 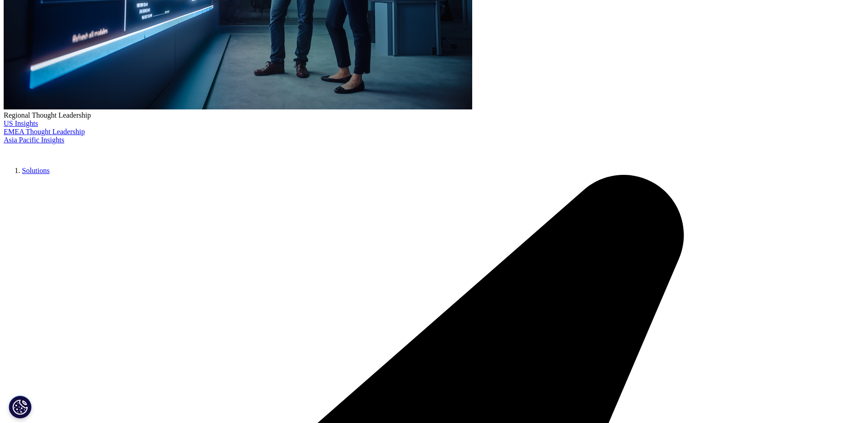 What do you see at coordinates (20, 123) in the screenshot?
I see `span: US Insights` at bounding box center [20, 123].